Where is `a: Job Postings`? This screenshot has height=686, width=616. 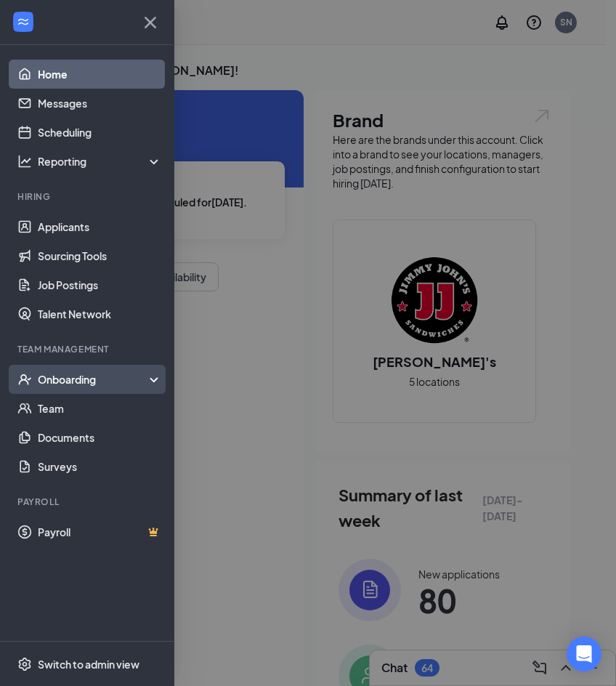 a: Job Postings is located at coordinates (100, 285).